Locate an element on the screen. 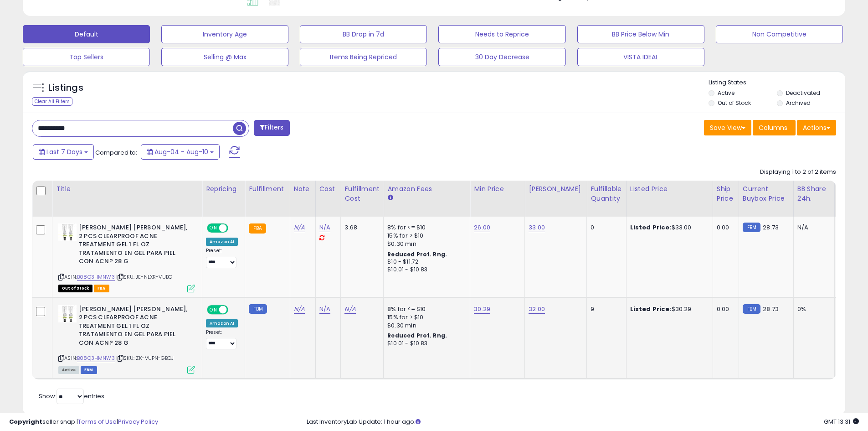  span: All listings that are currently out of stock and unavailable for purchase on Amazon is located at coordinates (75, 288).